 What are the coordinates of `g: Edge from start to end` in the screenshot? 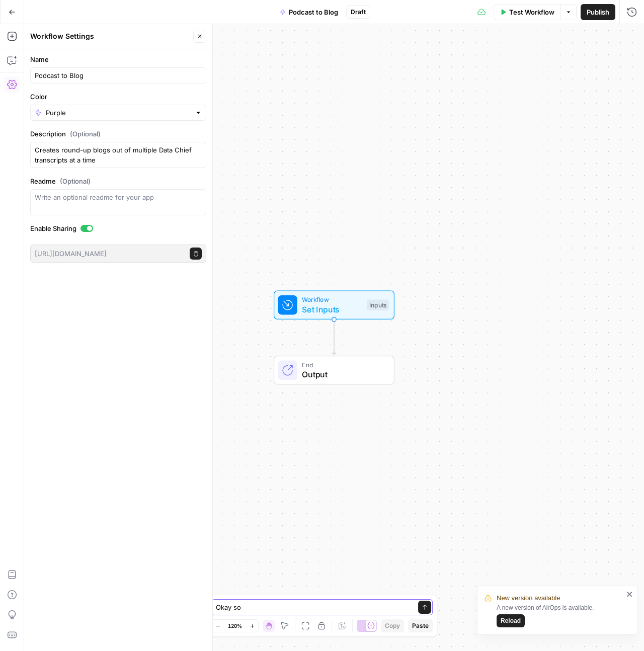 It's located at (334, 337).